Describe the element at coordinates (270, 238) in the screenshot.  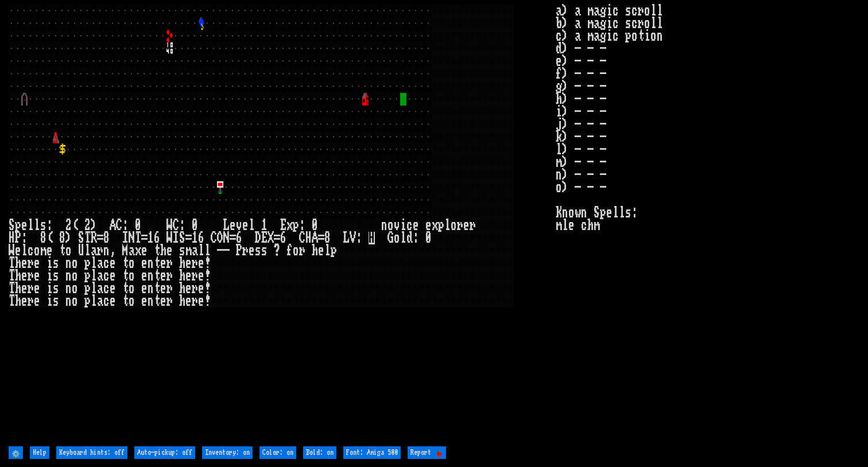
I see `div: X` at that location.